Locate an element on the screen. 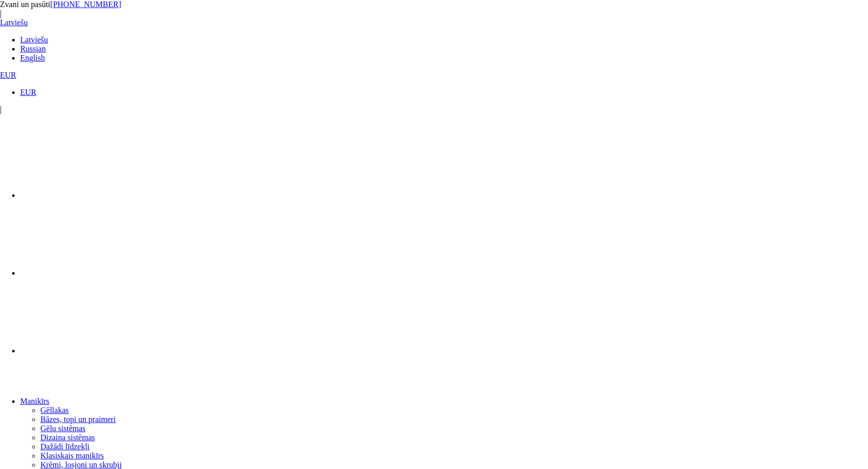  a: Klasiskais manikīrs is located at coordinates (72, 455).